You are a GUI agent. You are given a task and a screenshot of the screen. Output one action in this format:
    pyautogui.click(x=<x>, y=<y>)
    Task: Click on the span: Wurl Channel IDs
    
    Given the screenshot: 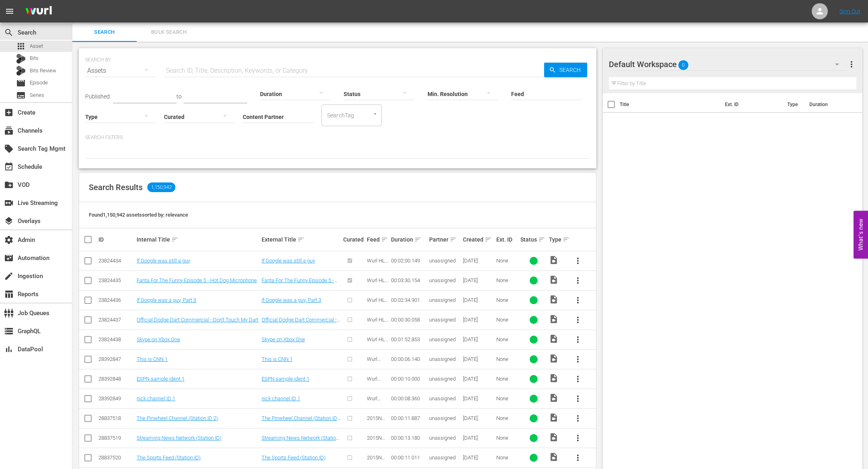 What is the action you would take?
    pyautogui.click(x=376, y=365)
    